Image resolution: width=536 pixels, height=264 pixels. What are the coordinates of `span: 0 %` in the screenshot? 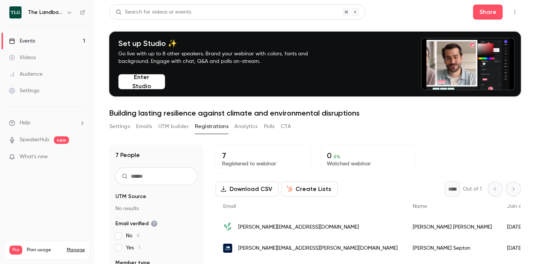 It's located at (337, 157).